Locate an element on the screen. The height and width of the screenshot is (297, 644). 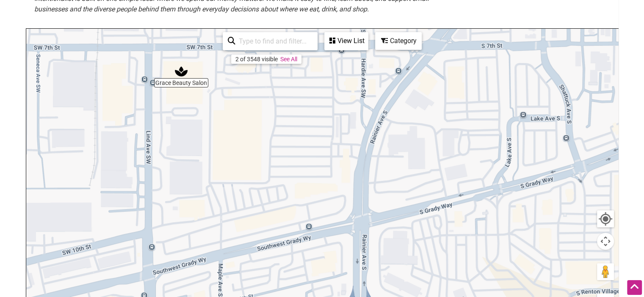
div: Type to search and filter is located at coordinates (270, 41).